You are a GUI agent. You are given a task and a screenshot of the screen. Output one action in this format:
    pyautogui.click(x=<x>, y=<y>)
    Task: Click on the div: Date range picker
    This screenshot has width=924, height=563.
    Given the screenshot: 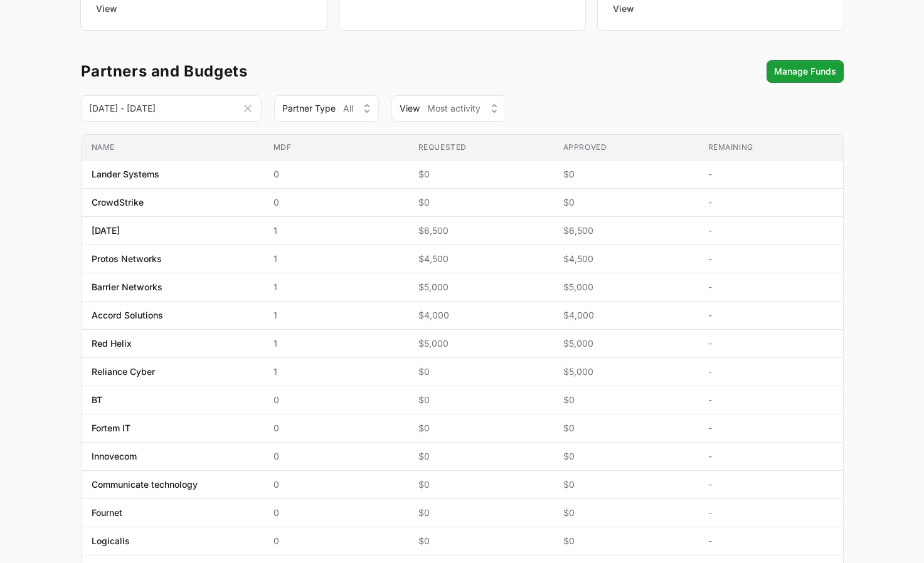 What is the action you would take?
    pyautogui.click(x=172, y=109)
    